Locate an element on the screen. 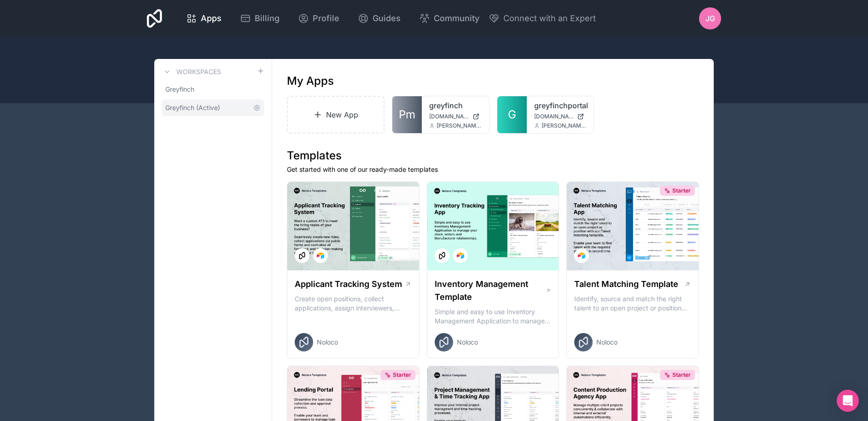 The width and height of the screenshot is (868, 421). p: Simple and easy to use Inventory Management Application to manage your stock, orders and Manufact... is located at coordinates (494, 316).